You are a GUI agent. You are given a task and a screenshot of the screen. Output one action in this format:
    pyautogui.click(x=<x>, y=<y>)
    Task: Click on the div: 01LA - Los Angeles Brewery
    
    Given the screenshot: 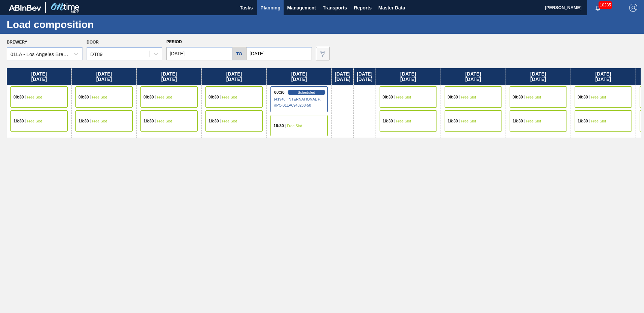 What is the action you would take?
    pyautogui.click(x=41, y=54)
    